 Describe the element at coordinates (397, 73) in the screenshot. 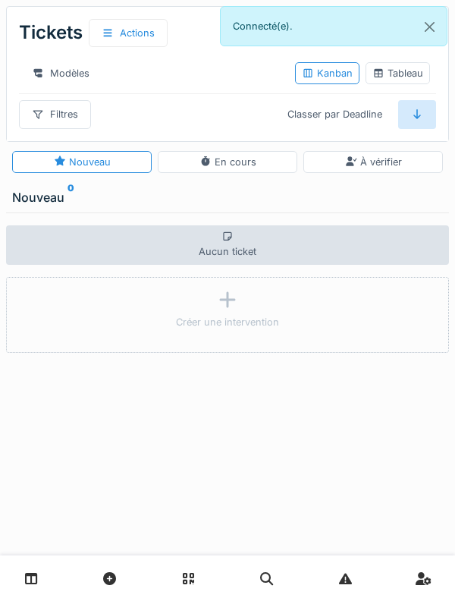

I see `div: Tableau` at that location.